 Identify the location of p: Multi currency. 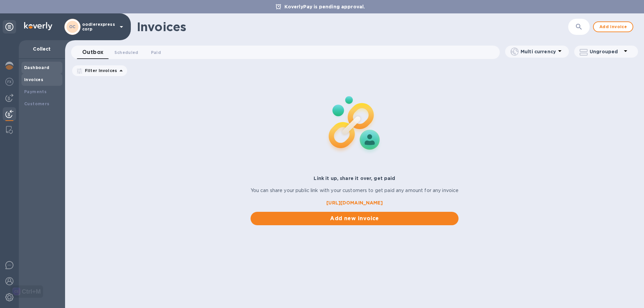
(538, 52).